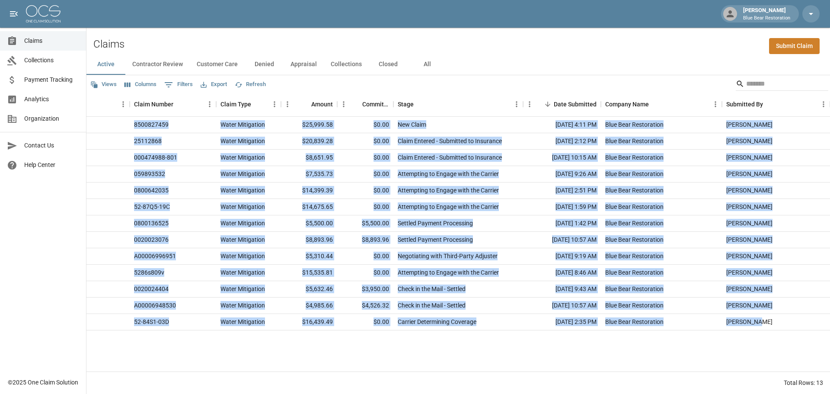 Image resolution: width=830 pixels, height=394 pixels. What do you see at coordinates (51, 145) in the screenshot?
I see `span: Contact Us` at bounding box center [51, 145].